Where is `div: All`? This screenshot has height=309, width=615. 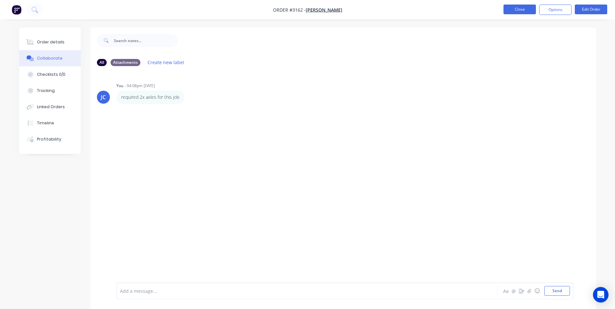 div: All is located at coordinates (102, 63).